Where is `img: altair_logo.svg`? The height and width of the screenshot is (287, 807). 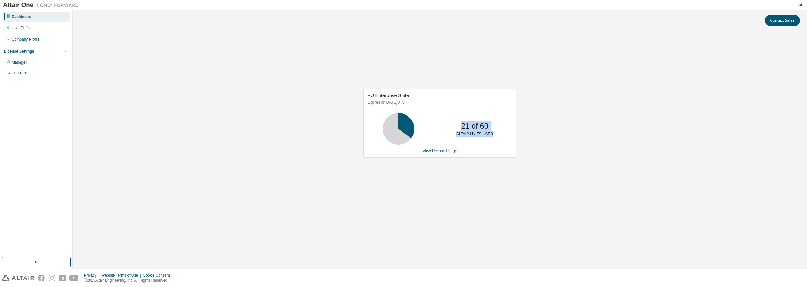
img: altair_logo.svg is located at coordinates (18, 278).